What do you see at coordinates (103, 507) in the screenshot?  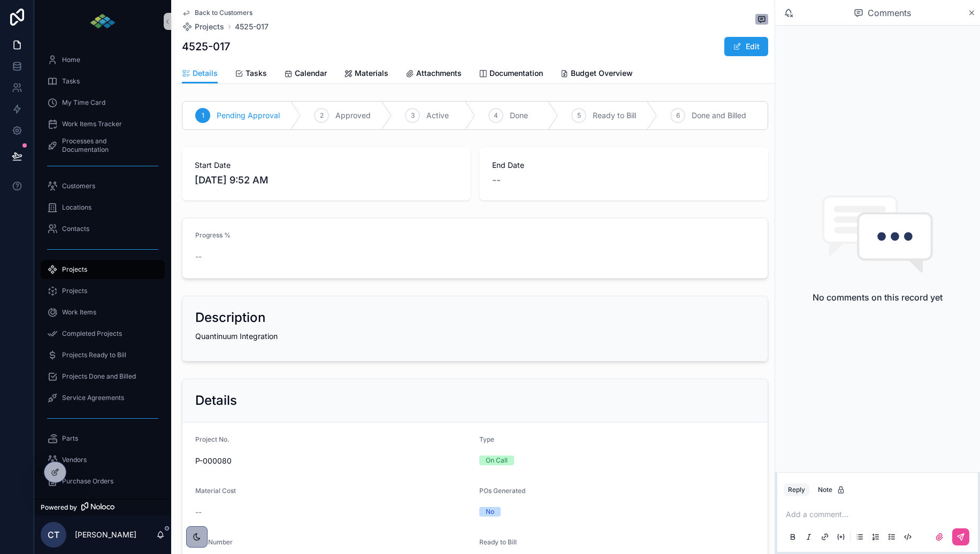 I see `a: Powered by` at bounding box center [103, 507].